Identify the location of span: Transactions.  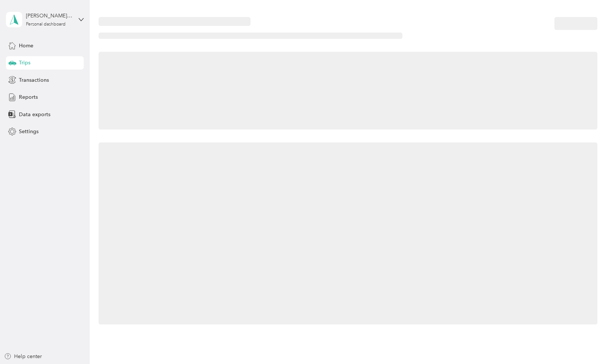
(34, 80).